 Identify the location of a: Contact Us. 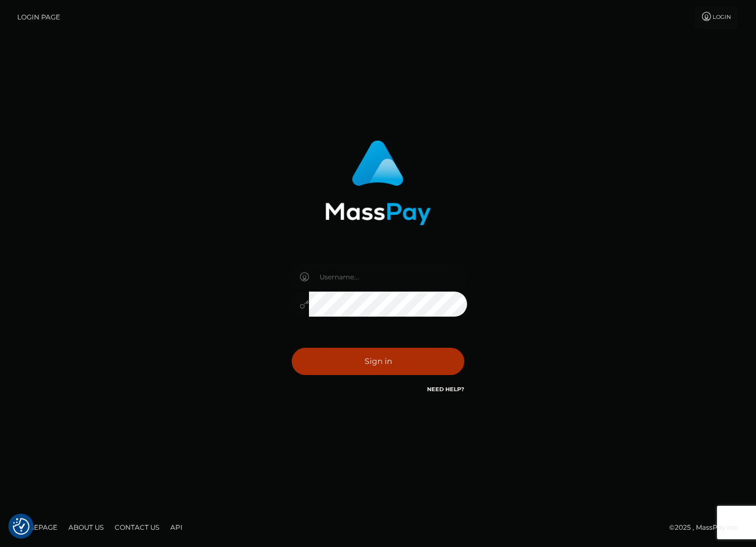
(137, 527).